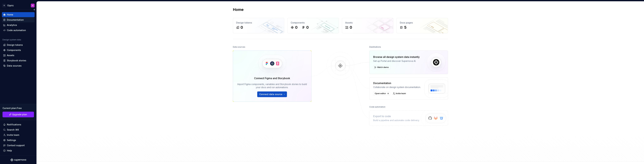 This screenshot has width=644, height=164. Describe the element at coordinates (12, 140) in the screenshot. I see `div: Settings` at that location.